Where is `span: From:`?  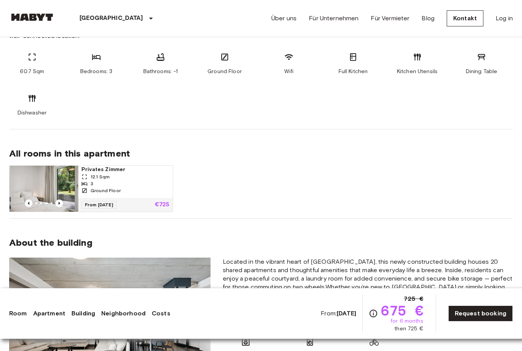
span: From: is located at coordinates (338, 313).